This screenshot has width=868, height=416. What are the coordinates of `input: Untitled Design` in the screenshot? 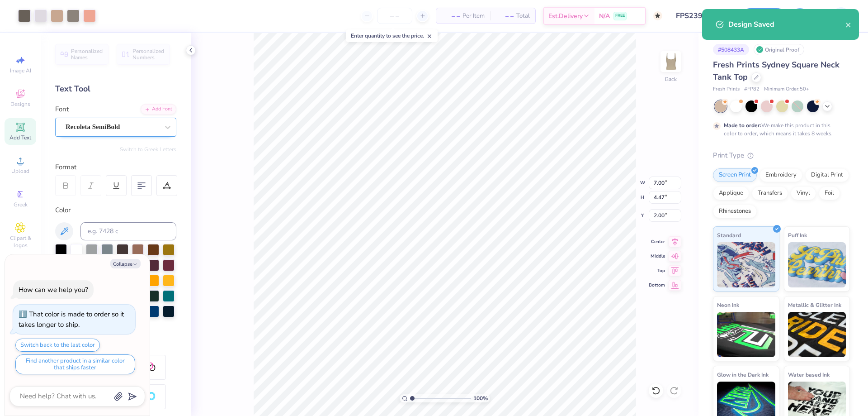 It's located at (702, 16).